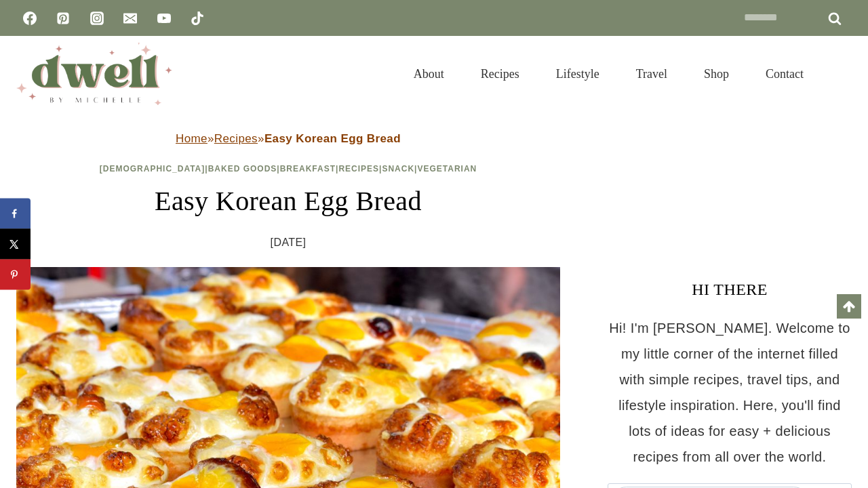  I want to click on a: Baked Goods, so click(242, 169).